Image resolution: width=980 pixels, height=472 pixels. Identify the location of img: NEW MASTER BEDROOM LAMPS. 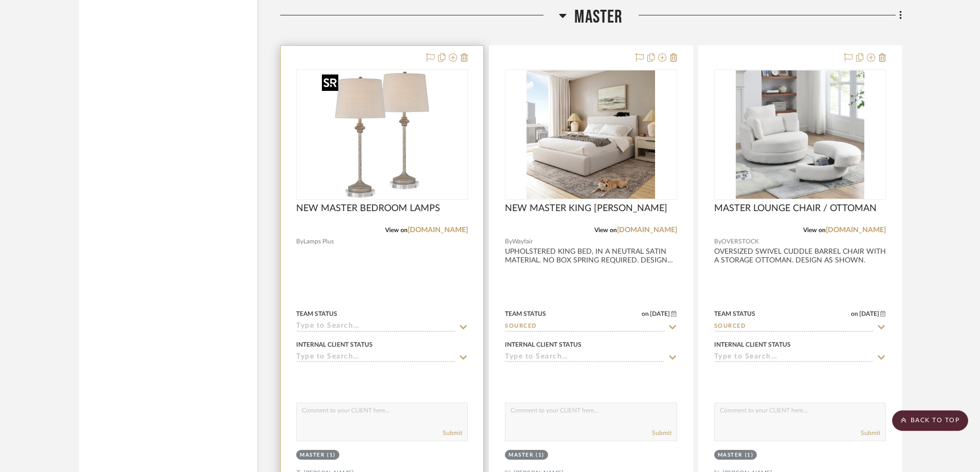
(382, 135).